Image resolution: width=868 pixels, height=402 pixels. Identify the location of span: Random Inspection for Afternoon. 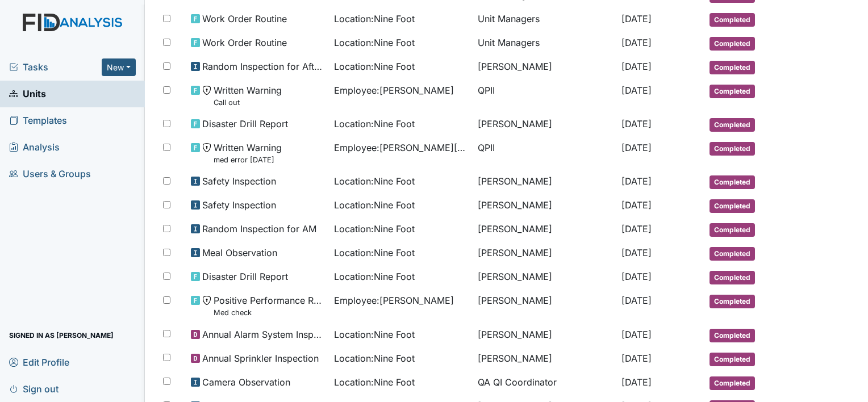
(264, 67).